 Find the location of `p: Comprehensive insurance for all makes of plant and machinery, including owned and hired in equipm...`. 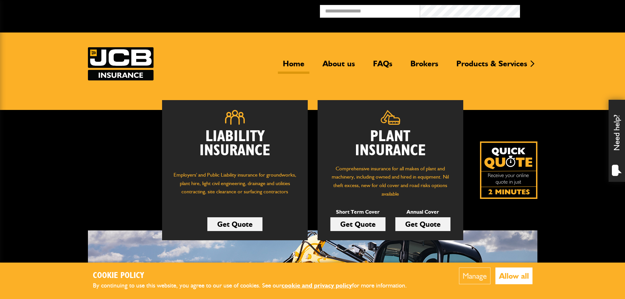

p: Comprehensive insurance for all makes of plant and machinery, including owned and hired in equipm... is located at coordinates (391, 181).